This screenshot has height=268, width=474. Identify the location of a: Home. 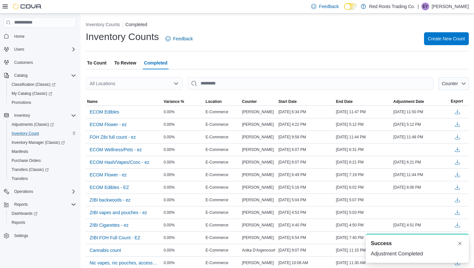
(19, 36).